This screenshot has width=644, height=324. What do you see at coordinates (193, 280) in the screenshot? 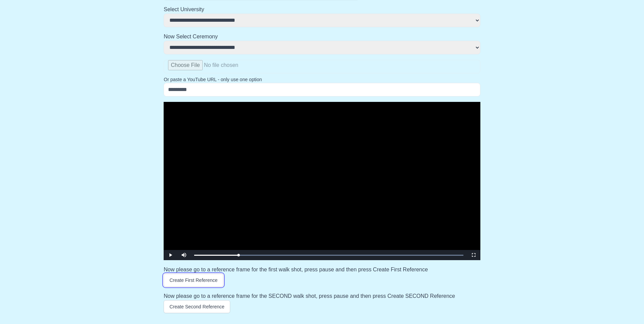
I see `button: Create First Reference` at bounding box center [193, 280].